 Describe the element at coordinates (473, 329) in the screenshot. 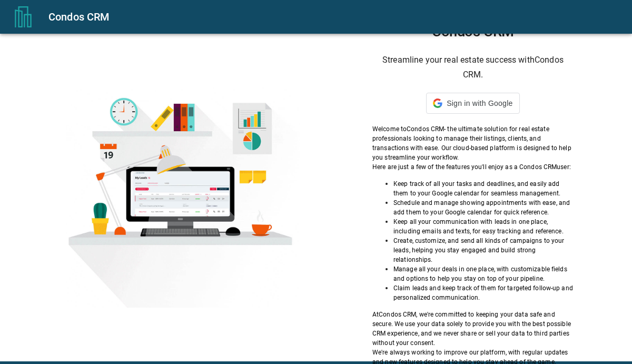

I see `p: At Condos CRM , we're committed to keeping your data safe and secure. We use your data solely to ...` at that location.